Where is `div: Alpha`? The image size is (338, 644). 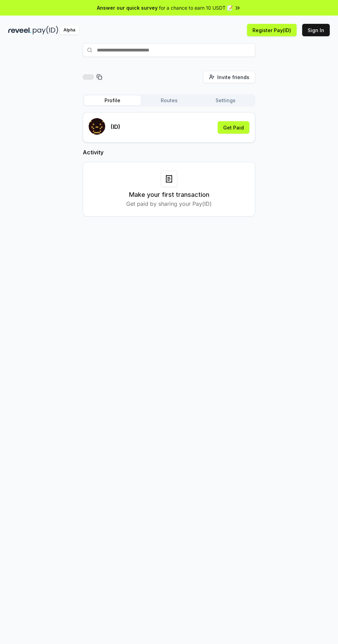
div: Alpha is located at coordinates (69, 30).